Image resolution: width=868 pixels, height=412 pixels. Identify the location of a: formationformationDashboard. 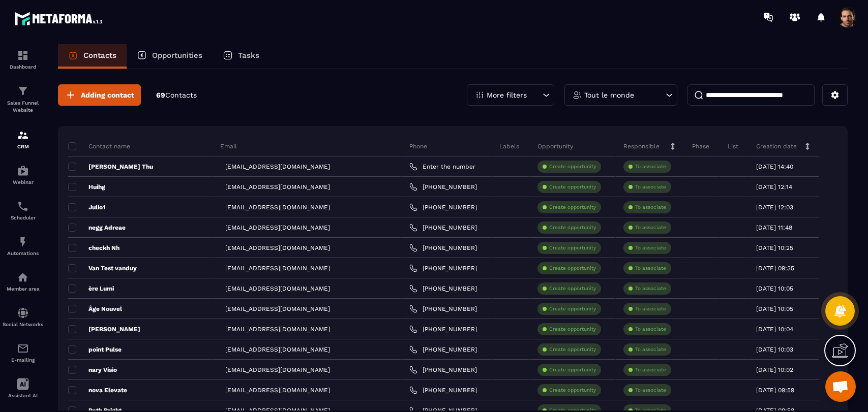
(23, 59).